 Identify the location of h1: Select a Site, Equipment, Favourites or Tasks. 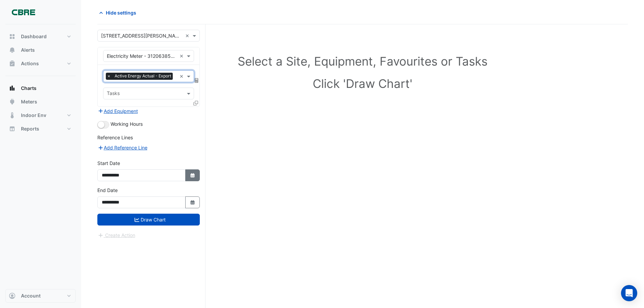
(362, 61).